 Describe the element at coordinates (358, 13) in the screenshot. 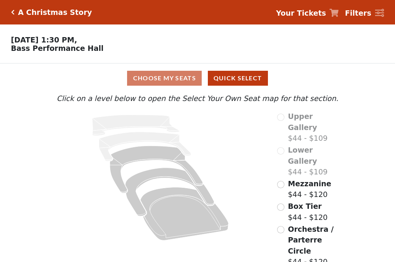

I see `strong: Filters` at that location.